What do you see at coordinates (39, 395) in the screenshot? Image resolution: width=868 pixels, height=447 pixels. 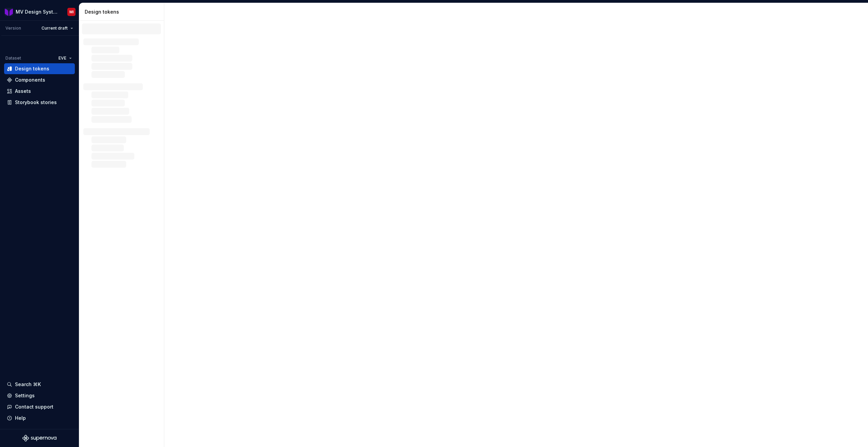 I see `a: Settings` at bounding box center [39, 395].